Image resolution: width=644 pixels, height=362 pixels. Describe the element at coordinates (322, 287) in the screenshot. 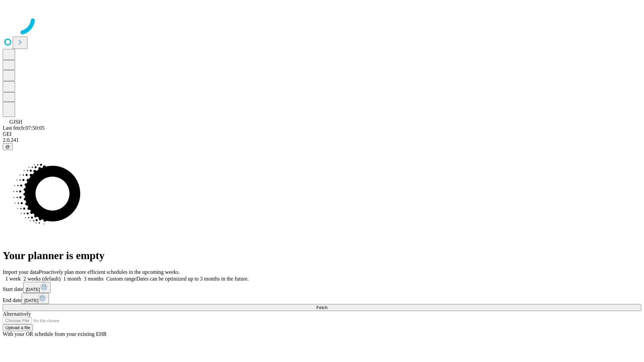

I see `div: Start date` at that location.